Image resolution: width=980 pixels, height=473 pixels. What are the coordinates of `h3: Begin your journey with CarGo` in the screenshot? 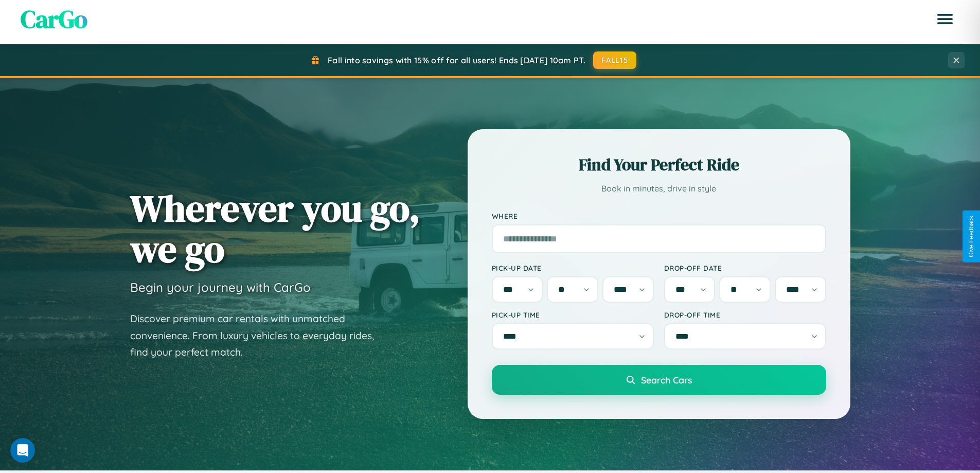 It's located at (220, 287).